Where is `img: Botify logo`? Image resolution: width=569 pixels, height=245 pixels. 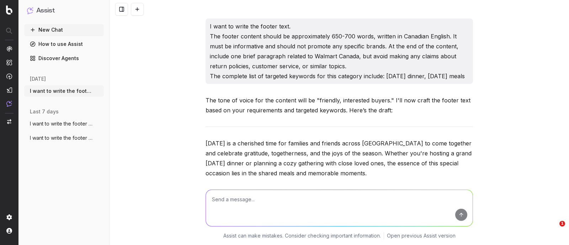
img: Botify logo is located at coordinates (9, 10).